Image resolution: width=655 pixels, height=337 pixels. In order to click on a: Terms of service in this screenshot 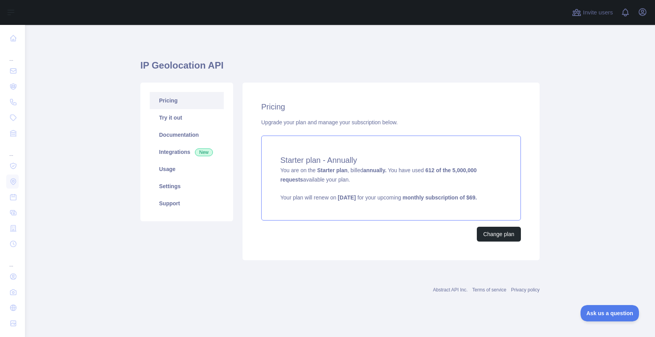, I will do `click(489, 290)`.